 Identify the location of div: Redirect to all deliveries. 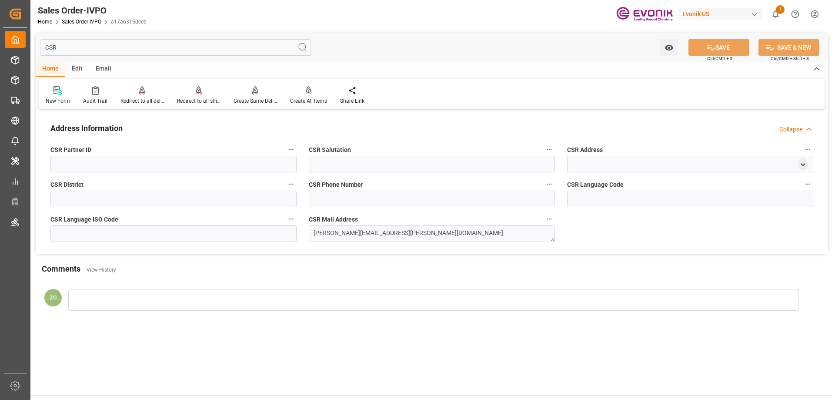
(142, 101).